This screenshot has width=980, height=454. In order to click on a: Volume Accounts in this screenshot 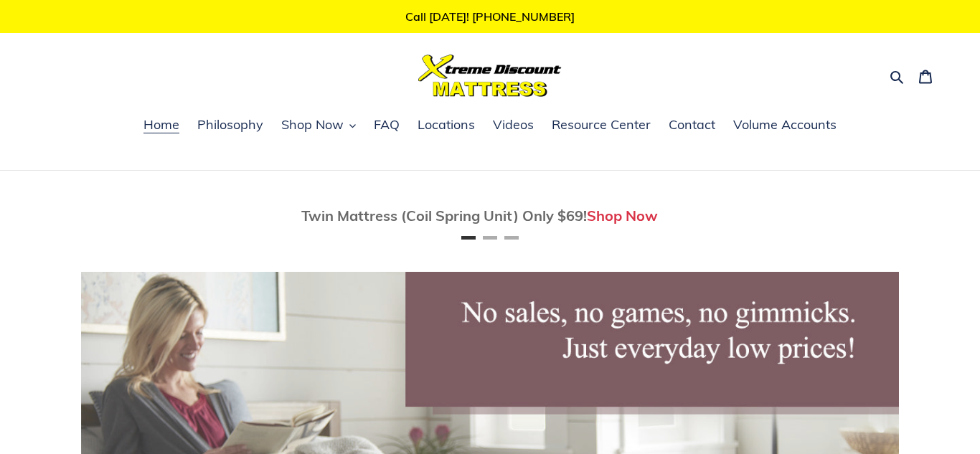, I will do `click(784, 125)`.